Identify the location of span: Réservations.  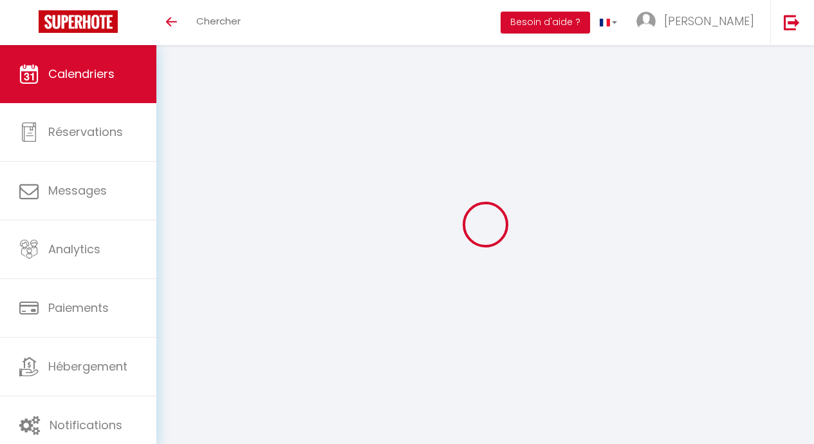
(86, 131).